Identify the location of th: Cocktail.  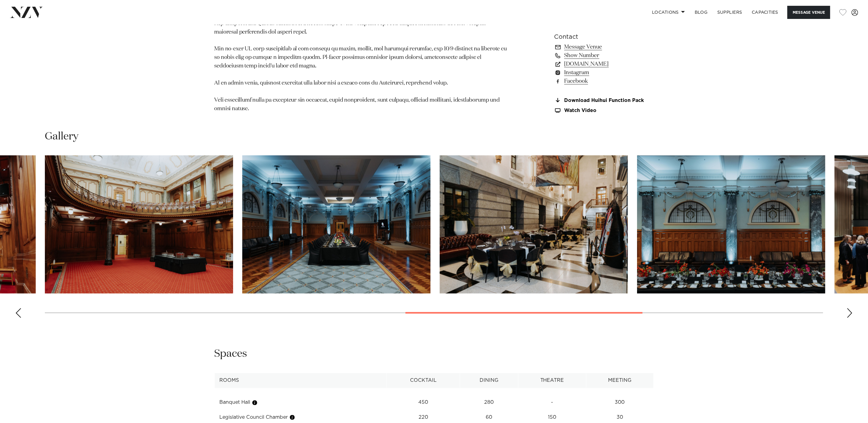
(423, 381).